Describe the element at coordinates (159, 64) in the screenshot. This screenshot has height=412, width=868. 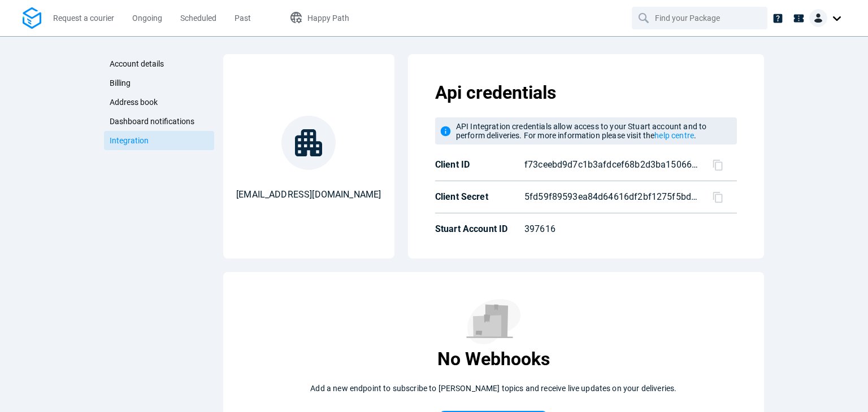
I see `a: Account details` at that location.